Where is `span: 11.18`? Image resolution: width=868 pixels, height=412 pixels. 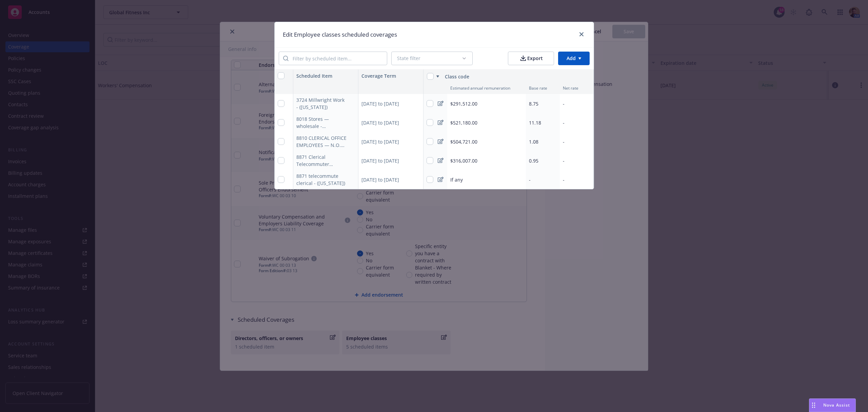 span: 11.18 is located at coordinates (535, 122).